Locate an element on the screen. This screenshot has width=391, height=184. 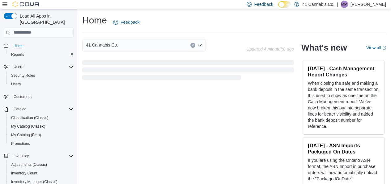
p: When closing the safe and making a bank deposit in the same transaction, this used to show as one... is located at coordinates (343, 105).